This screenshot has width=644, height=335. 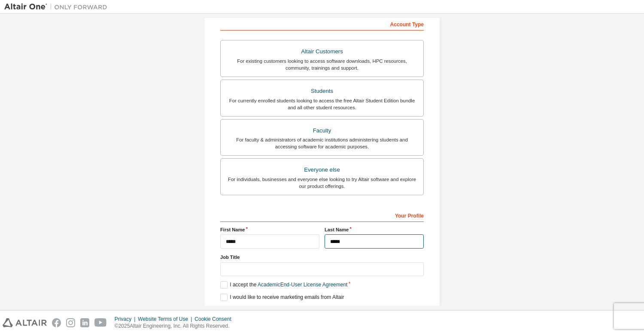 What do you see at coordinates (322, 131) in the screenshot?
I see `div: Faculty` at bounding box center [322, 131].